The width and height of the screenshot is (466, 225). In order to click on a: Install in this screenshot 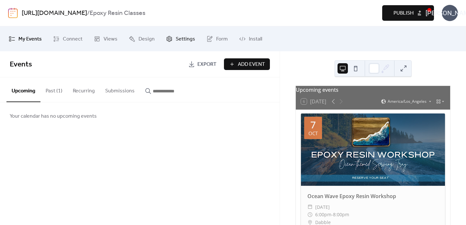, I will do `click(251, 39)`.